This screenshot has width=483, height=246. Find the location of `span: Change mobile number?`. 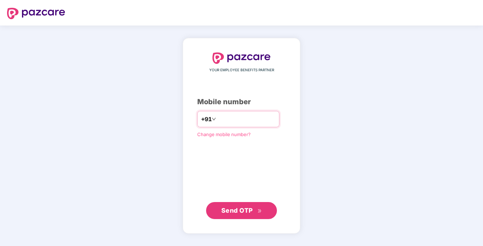

span: Change mobile number? is located at coordinates (224, 134).